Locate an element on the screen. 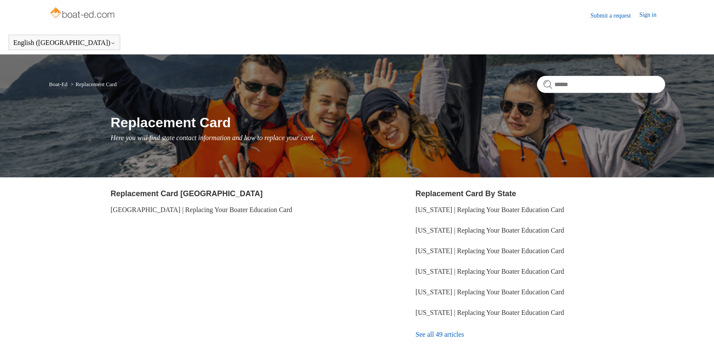  p: Here you will find state contact information and how to replace your card. is located at coordinates (388, 138).